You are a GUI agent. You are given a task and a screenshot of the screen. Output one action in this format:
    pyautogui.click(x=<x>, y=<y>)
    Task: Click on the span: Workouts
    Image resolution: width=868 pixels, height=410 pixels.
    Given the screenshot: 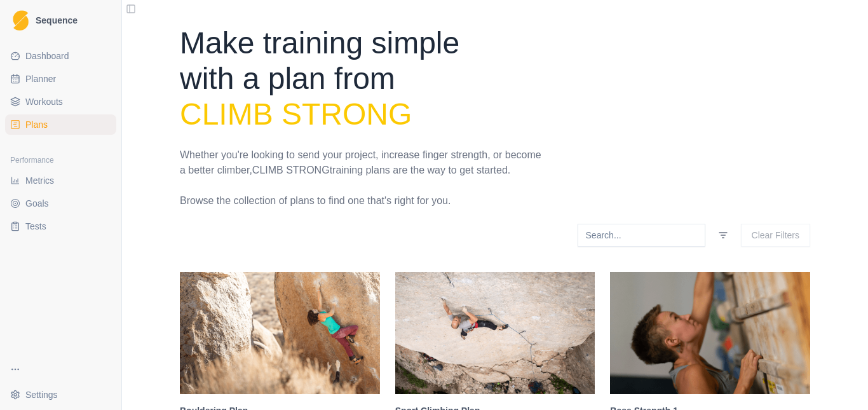 What is the action you would take?
    pyautogui.click(x=44, y=101)
    